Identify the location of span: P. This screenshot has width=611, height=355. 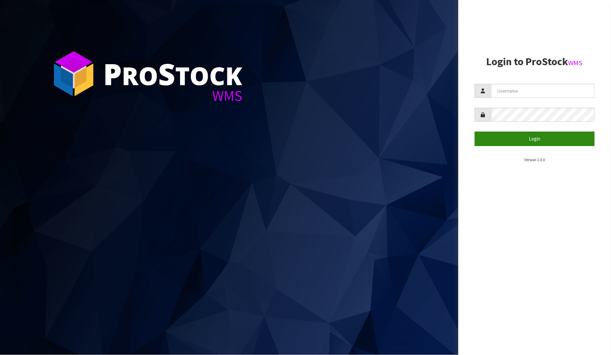
(112, 74).